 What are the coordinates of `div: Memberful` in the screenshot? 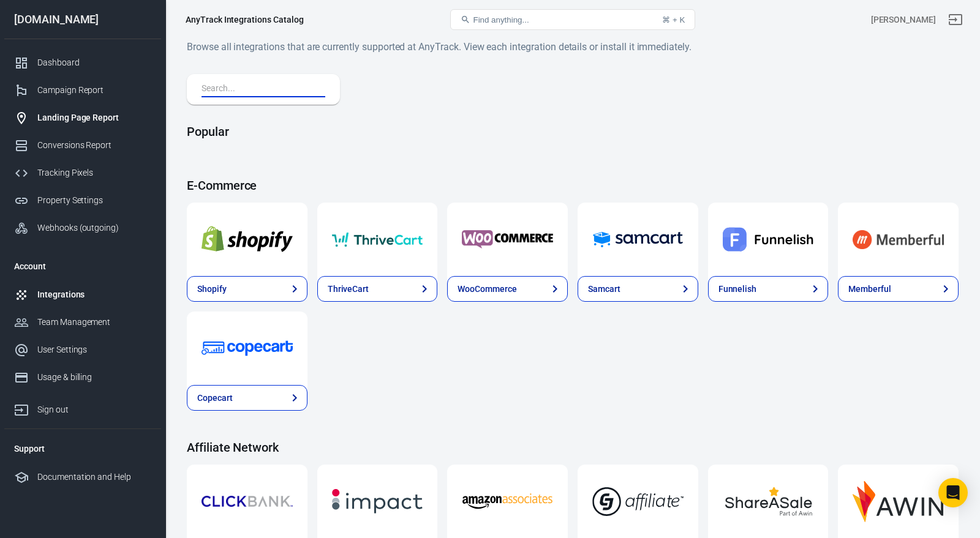 It's located at (870, 289).